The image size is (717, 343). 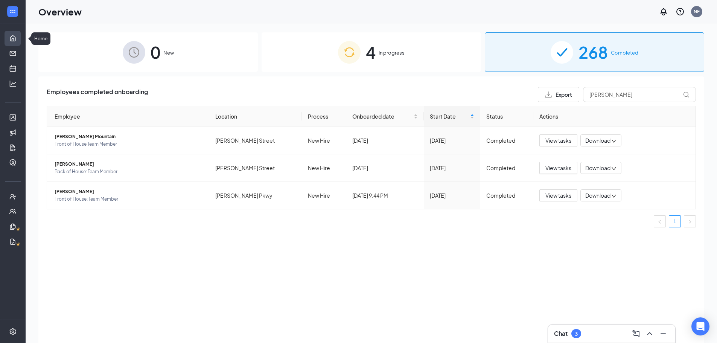 I want to click on span: In progress, so click(x=391, y=53).